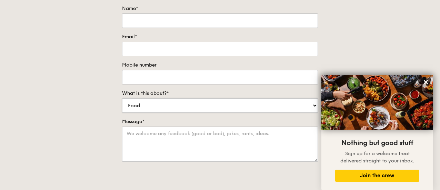 Image resolution: width=440 pixels, height=190 pixels. Describe the element at coordinates (220, 122) in the screenshot. I see `label: Message*` at that location.